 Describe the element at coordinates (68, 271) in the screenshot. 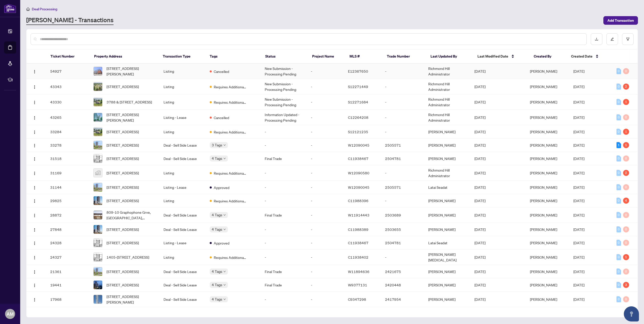

I see `td: 21361` at that location.